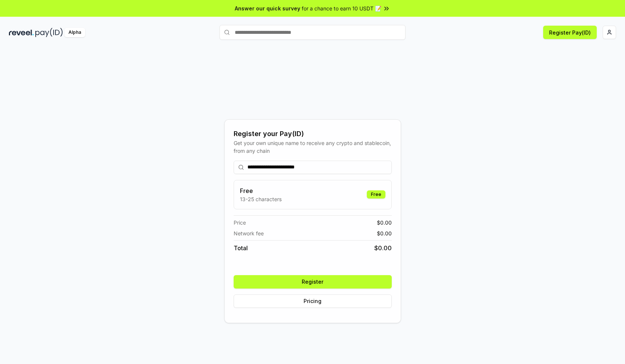 This screenshot has height=364, width=625. What do you see at coordinates (240, 248) in the screenshot?
I see `span: Total` at bounding box center [240, 248].